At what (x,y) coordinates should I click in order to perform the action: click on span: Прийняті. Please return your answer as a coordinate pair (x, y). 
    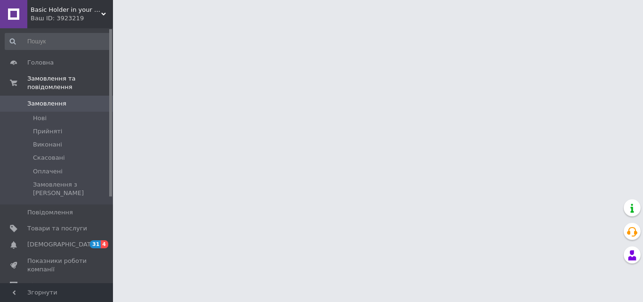
    Looking at the image, I should click on (48, 131).